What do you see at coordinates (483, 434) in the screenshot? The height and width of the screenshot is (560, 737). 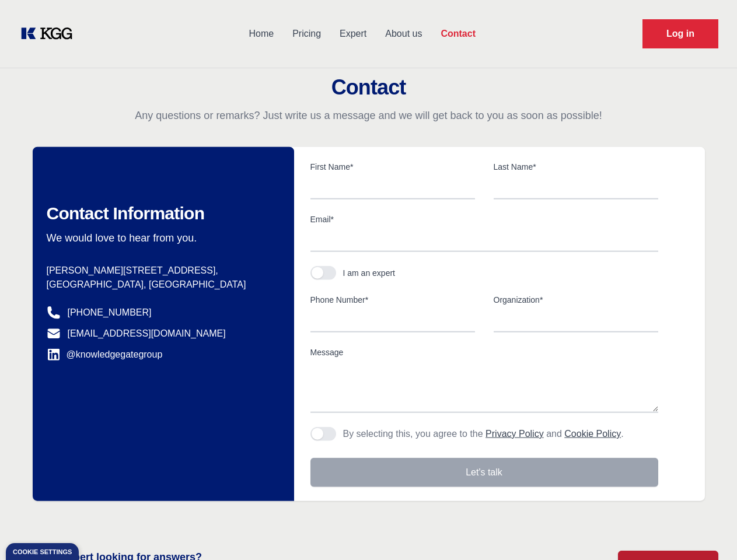 I see `p: By selecting this, you agree to the and .` at bounding box center [483, 434].